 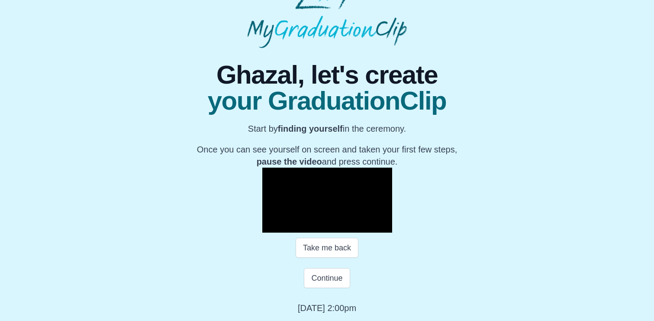 What do you see at coordinates (327, 278) in the screenshot?
I see `button: Continue` at bounding box center [327, 278].